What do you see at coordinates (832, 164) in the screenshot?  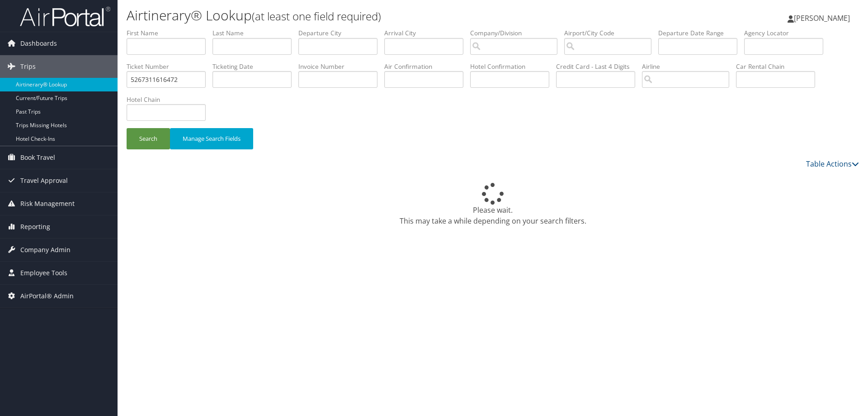 I see `a: Table Actions` at bounding box center [832, 164].